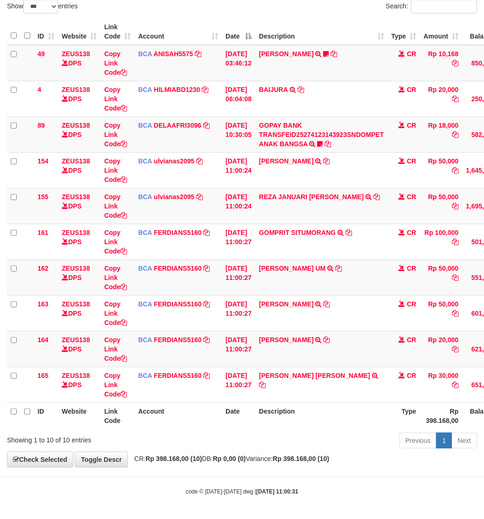 The width and height of the screenshot is (484, 519). I want to click on a: GOMPRIT SITUMORANG, so click(297, 233).